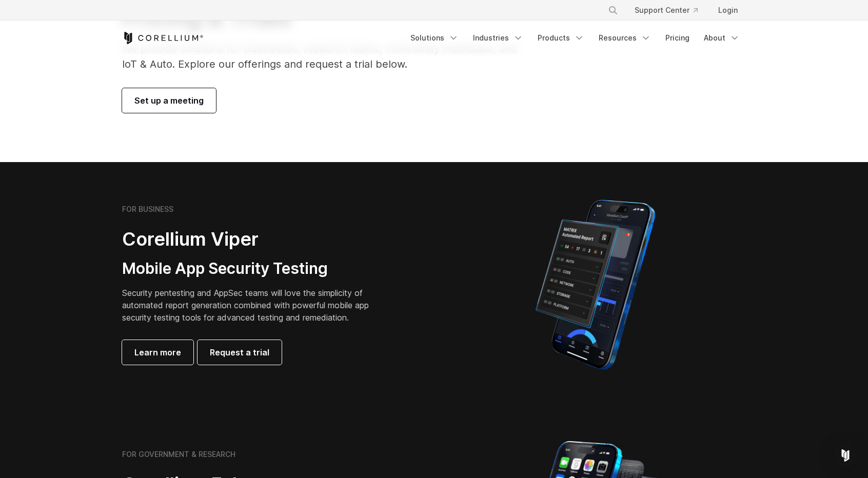 Image resolution: width=868 pixels, height=478 pixels. What do you see at coordinates (253, 239) in the screenshot?
I see `h2: Corellium Viper` at bounding box center [253, 239].